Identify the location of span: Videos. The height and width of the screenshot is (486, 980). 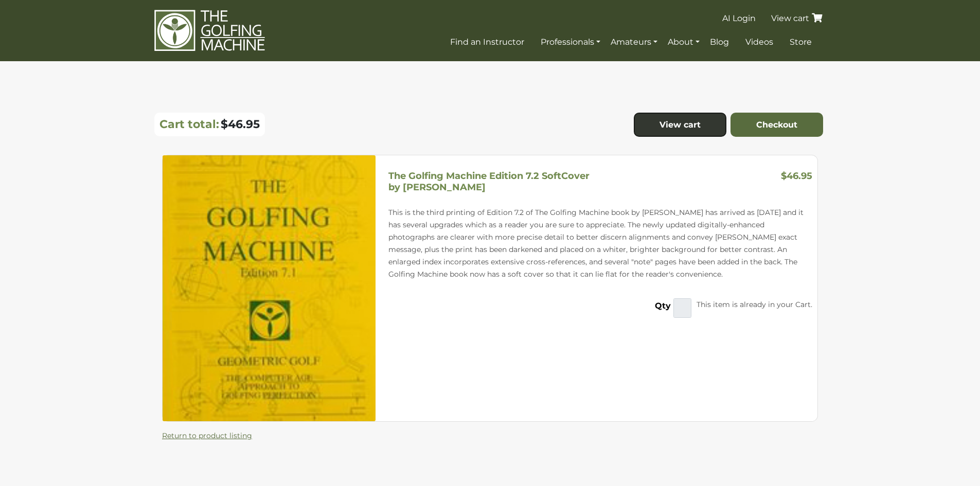
(759, 42).